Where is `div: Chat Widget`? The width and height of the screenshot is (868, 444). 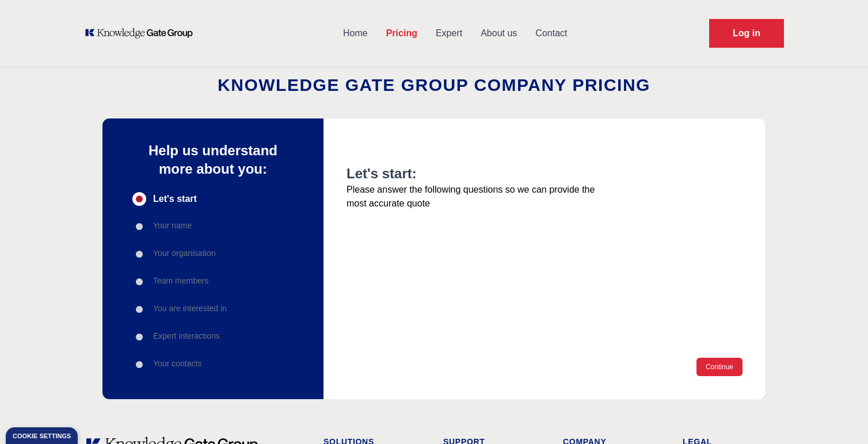 div: Chat Widget is located at coordinates (839, 417).